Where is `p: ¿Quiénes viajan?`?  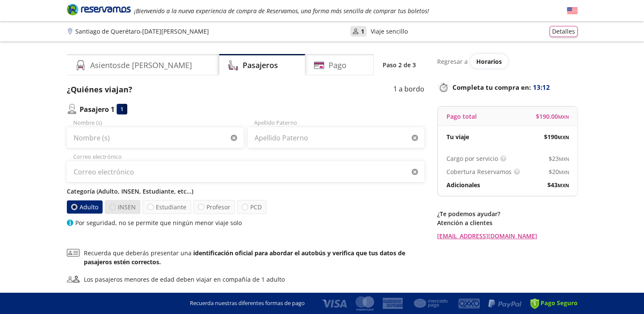
p: ¿Quiénes viajan? is located at coordinates (99, 89).